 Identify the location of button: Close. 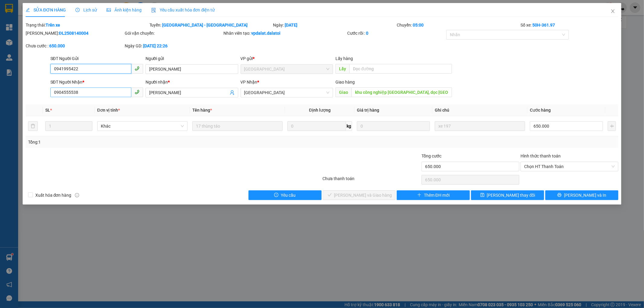
(613, 11).